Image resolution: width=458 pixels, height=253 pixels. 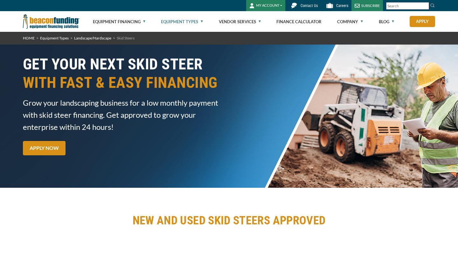 What do you see at coordinates (44, 148) in the screenshot?
I see `a: APPLY NOW` at bounding box center [44, 148].